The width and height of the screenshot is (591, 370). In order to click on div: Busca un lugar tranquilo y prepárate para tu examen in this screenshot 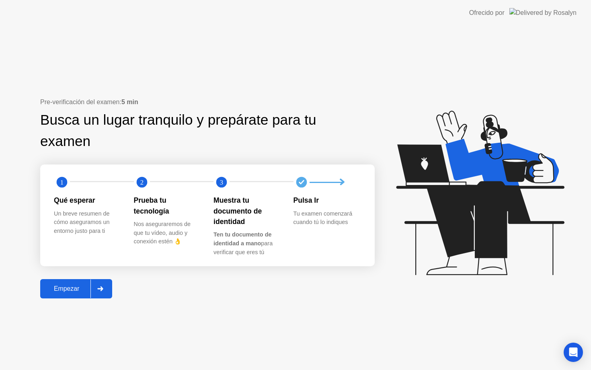, I will do `click(182, 131)`.